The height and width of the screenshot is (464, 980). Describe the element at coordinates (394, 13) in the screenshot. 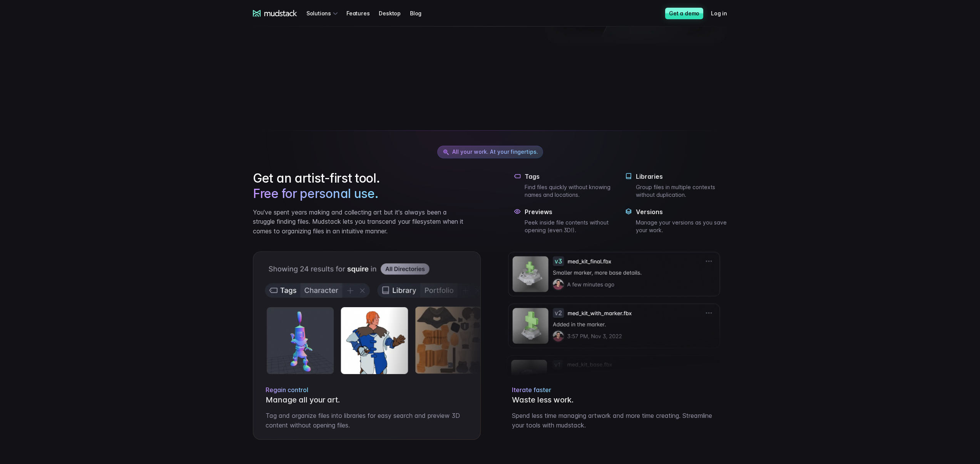

I see `a: Desktop` at that location.